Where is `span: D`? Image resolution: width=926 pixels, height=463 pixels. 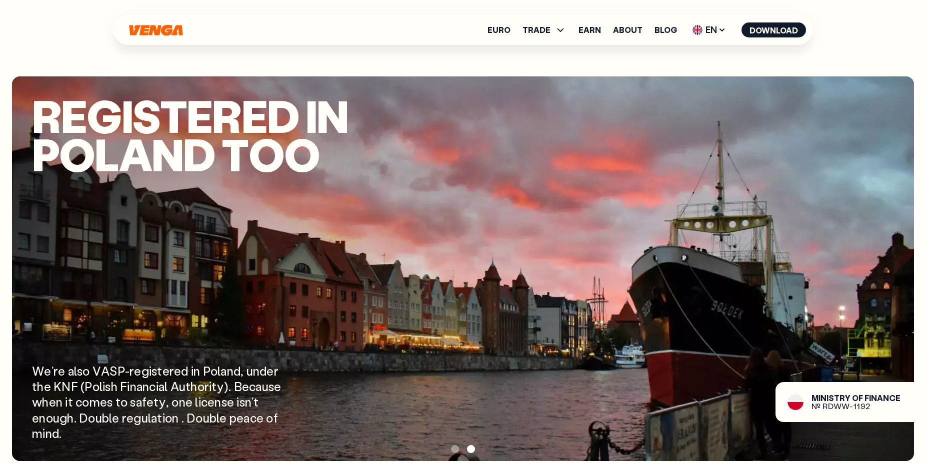 span: D is located at coordinates (83, 418).